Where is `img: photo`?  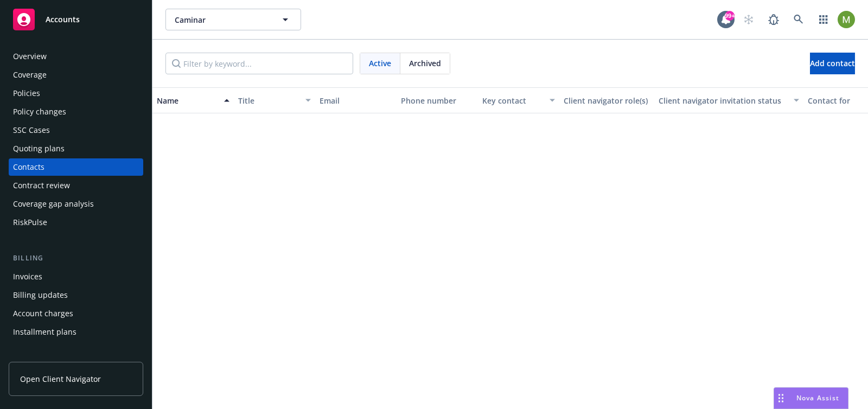 img: photo is located at coordinates (846, 20).